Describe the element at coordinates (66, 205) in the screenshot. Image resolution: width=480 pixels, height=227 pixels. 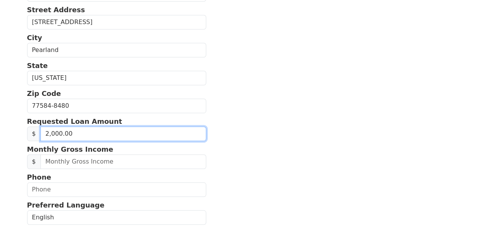
I see `strong: Preferred Language` at that location.